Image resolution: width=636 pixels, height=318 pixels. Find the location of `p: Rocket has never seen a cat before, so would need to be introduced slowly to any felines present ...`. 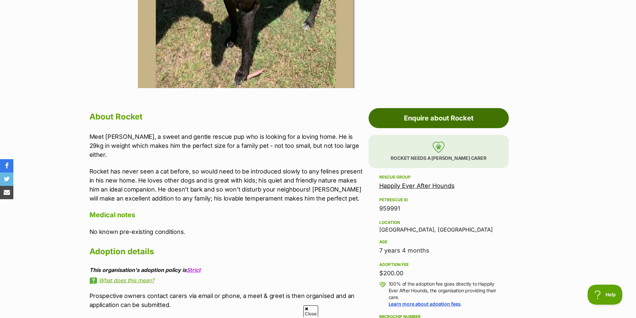

p: Rocket has never seen a cat before, so would need to be introduced slowly to any felines present ... is located at coordinates (227, 185).